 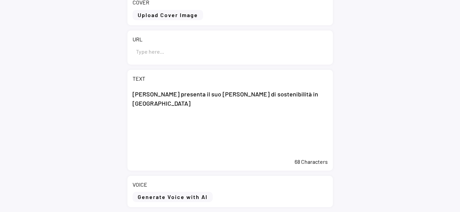 What do you see at coordinates (230, 162) in the screenshot?
I see `div: 68 Characters` at bounding box center [230, 162].